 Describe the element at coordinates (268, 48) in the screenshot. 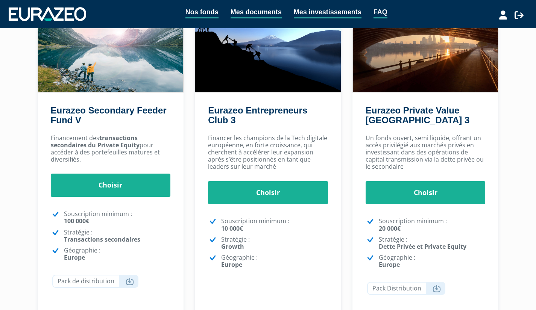

I see `img: Eurazeo Entrepreneurs Club 3` at that location.